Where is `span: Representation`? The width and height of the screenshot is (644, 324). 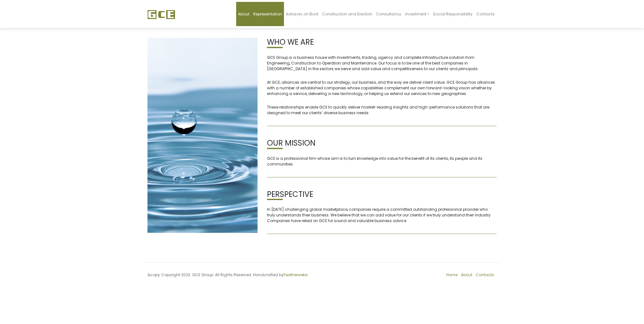 span: Representation is located at coordinates (268, 14).